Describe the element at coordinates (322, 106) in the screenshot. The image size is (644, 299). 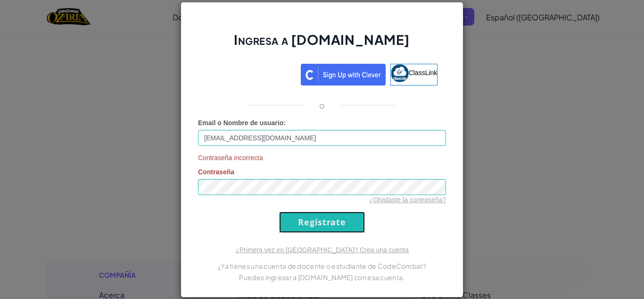
I see `p: o` at that location.